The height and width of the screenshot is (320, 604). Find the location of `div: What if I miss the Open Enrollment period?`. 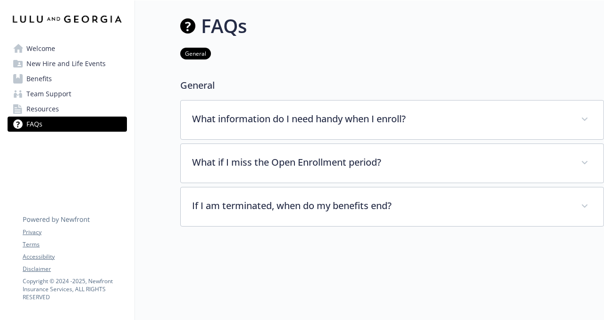

div: What if I miss the Open Enrollment period? is located at coordinates (392, 163).